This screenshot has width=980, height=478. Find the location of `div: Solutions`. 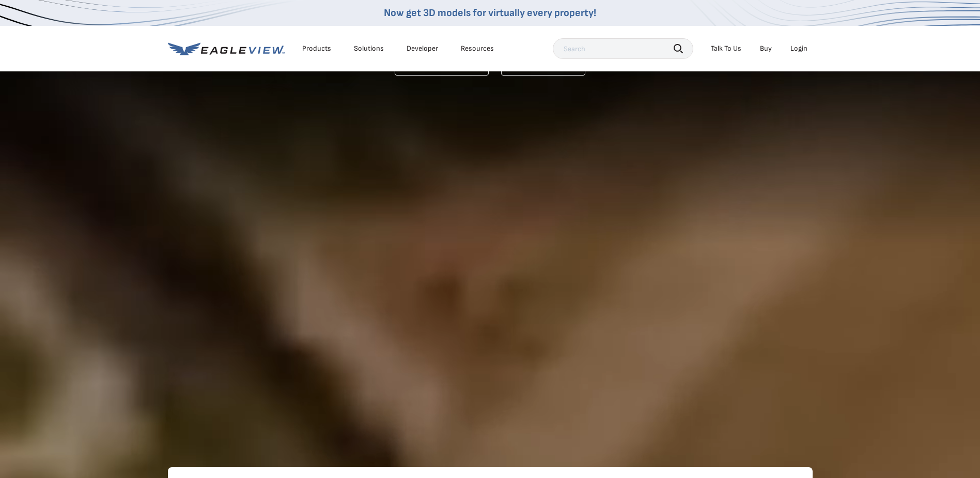

div: Solutions is located at coordinates (369, 48).